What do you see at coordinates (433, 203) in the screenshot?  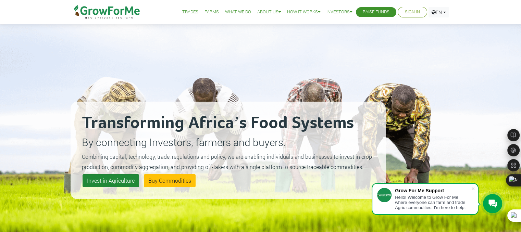 I see `div: Hello! Welcome to Grow For Me where everyone can farm and trade Agric commodities. I'm here to help.` at bounding box center [433, 203].